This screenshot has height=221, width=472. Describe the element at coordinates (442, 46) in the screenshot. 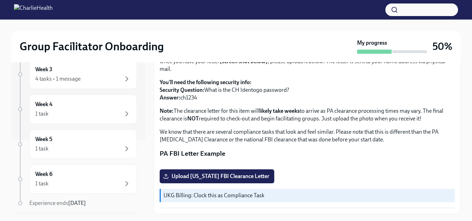

I see `h3: 50%` at that location.